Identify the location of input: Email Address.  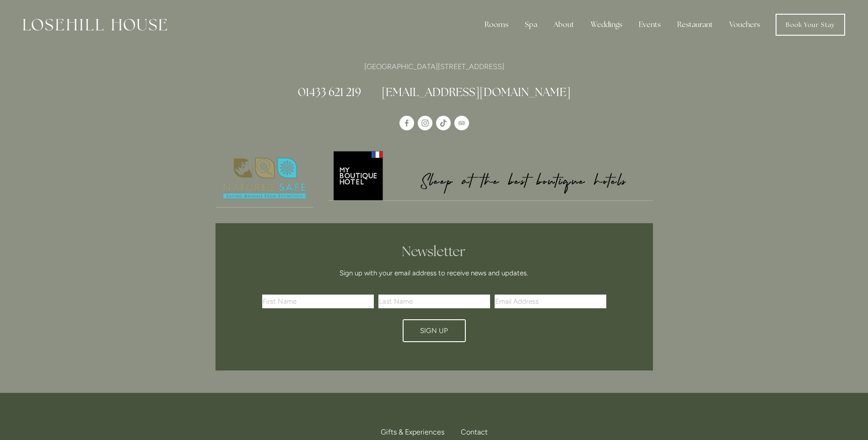
(551, 301).